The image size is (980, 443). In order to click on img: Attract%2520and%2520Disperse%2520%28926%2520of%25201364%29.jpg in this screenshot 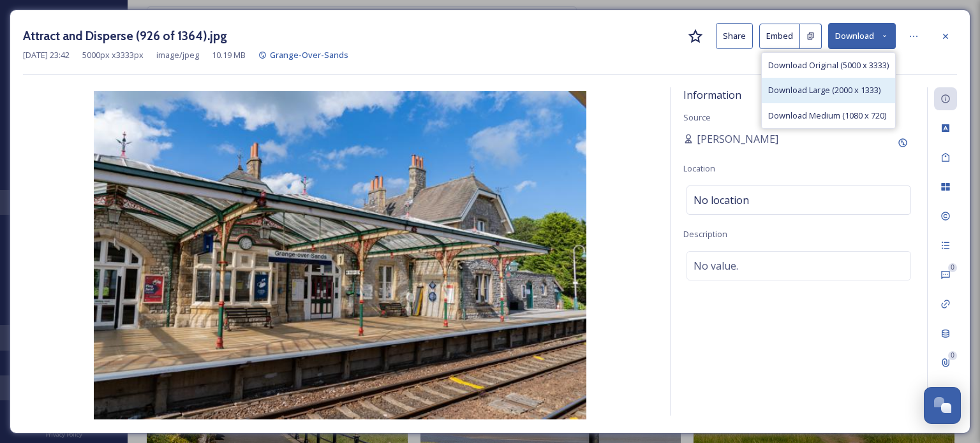, I will do `click(340, 255)`.